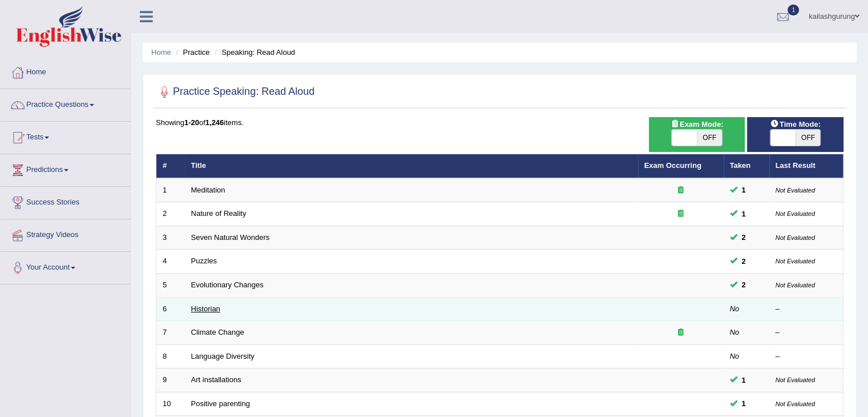 The height and width of the screenshot is (417, 868). What do you see at coordinates (65, 136) in the screenshot?
I see `a: Tests` at bounding box center [65, 136].